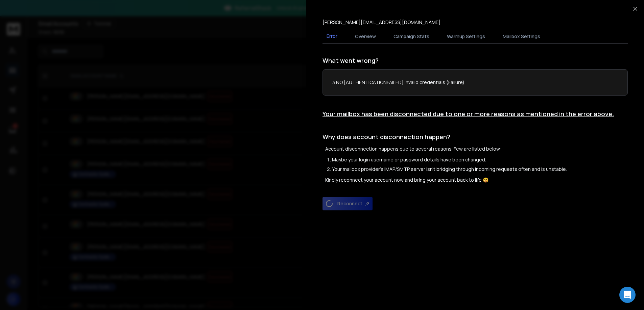 Image resolution: width=644 pixels, height=310 pixels. Describe the element at coordinates (332, 37) in the screenshot. I see `button: Error` at that location.